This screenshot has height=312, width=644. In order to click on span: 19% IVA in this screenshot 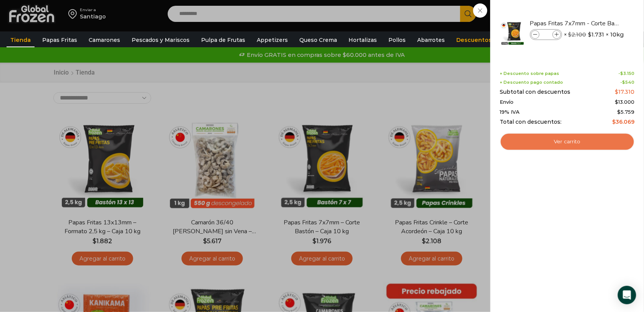, I will do `click(510, 112)`.